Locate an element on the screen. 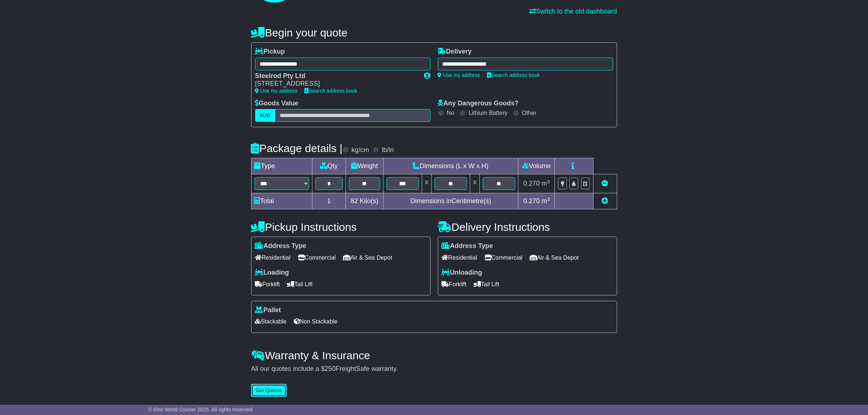 The width and height of the screenshot is (868, 415). a: Switch to the old dashboard is located at coordinates (573, 11).